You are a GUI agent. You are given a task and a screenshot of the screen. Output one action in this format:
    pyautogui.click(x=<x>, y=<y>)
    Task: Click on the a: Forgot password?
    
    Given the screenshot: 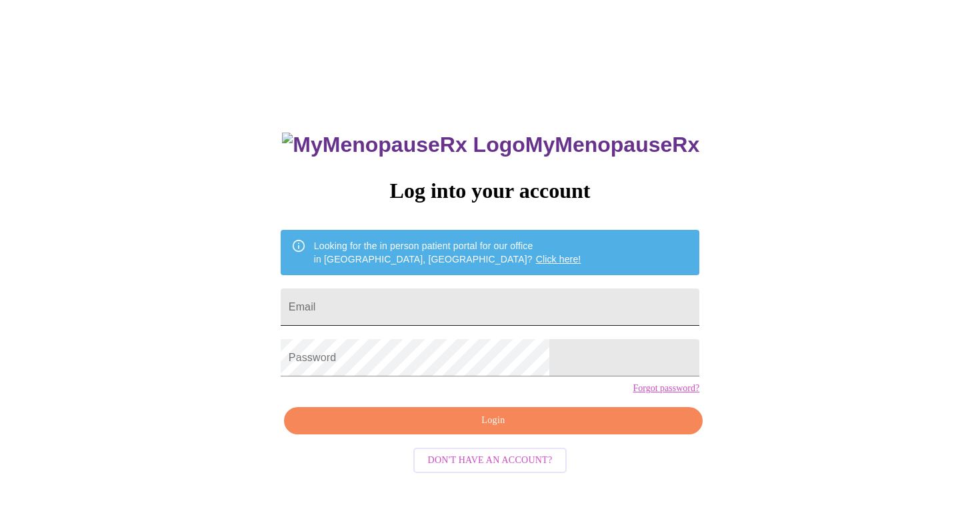 What is the action you would take?
    pyautogui.click(x=666, y=389)
    